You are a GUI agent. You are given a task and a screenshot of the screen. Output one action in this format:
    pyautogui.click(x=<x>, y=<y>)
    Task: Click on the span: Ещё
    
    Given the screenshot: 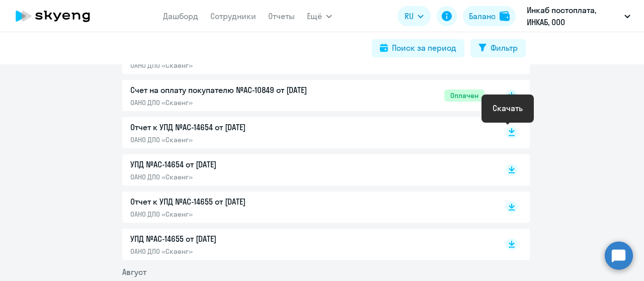 What is the action you would take?
    pyautogui.click(x=315, y=16)
    